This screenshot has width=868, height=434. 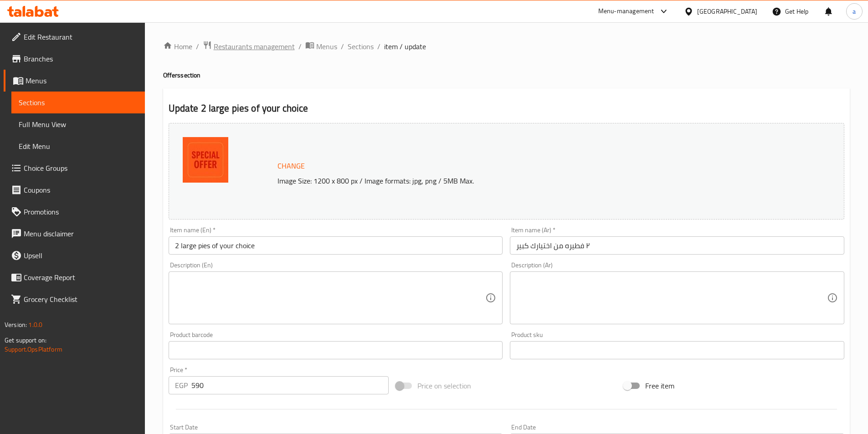 What do you see at coordinates (81, 212) in the screenshot?
I see `span: Promotions` at bounding box center [81, 212].